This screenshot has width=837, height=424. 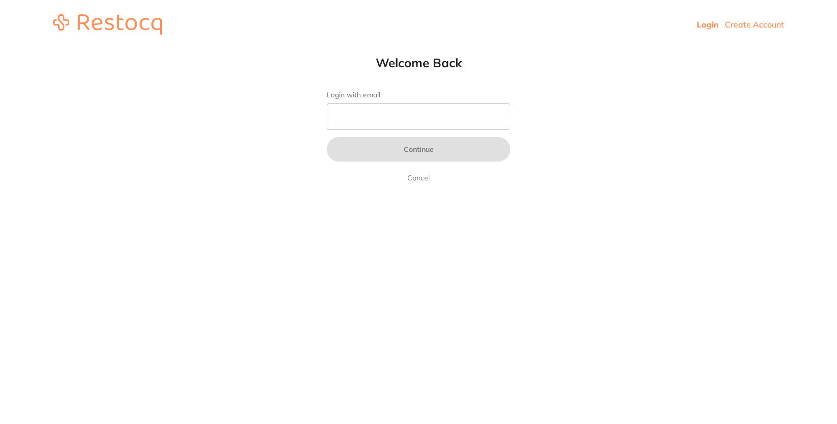 What do you see at coordinates (108, 24) in the screenshot?
I see `img: restocq_logo.svg` at bounding box center [108, 24].